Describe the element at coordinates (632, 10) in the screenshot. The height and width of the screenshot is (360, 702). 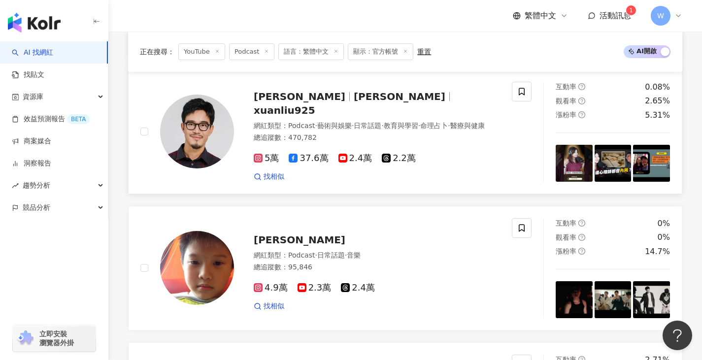
I see `span: 1` at that location.